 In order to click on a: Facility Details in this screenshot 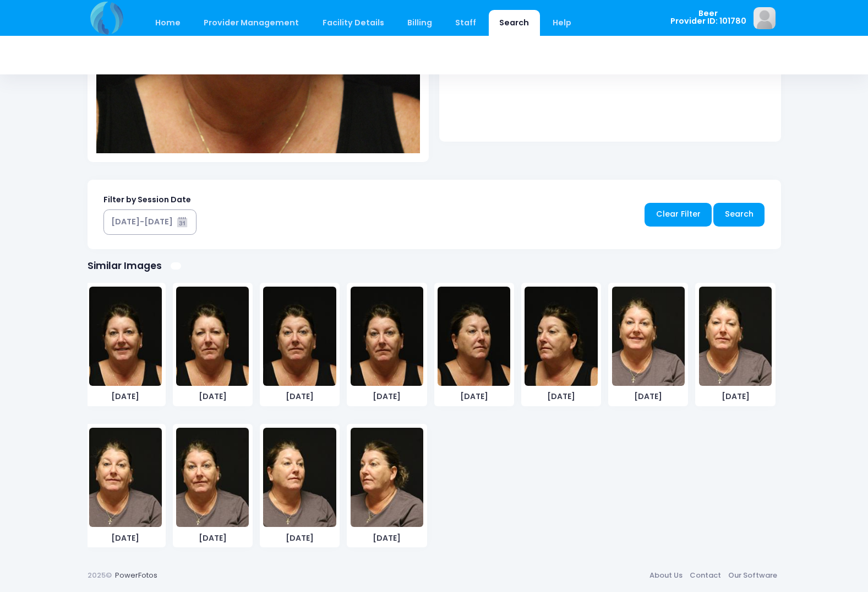, I will do `click(353, 22)`.